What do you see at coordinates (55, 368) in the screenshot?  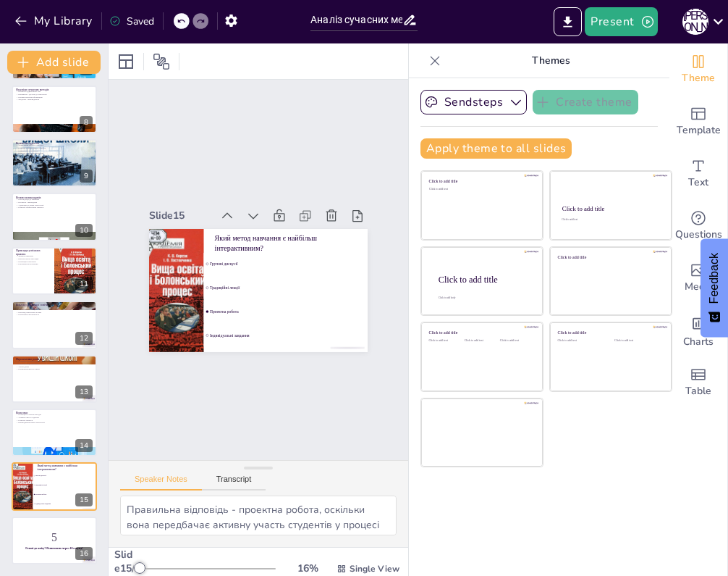 I see `p: Покращення якості освіти` at bounding box center [55, 368].